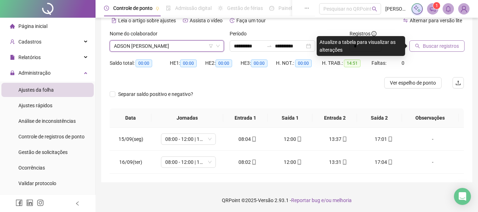  I want to click on span: Faltas:, so click(379, 63).